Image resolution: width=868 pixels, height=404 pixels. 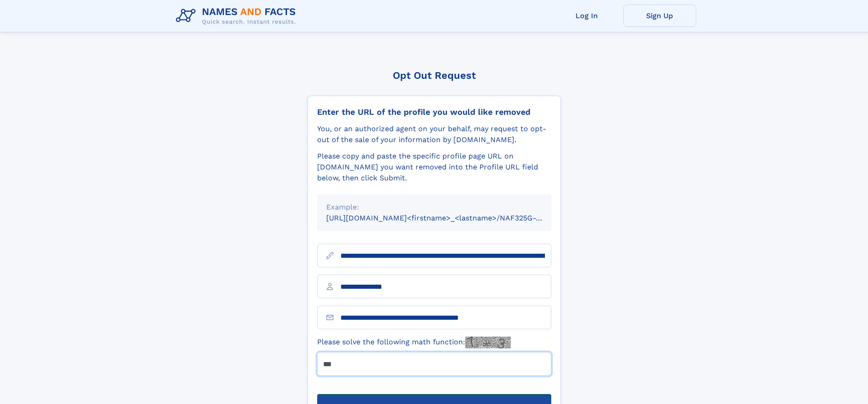 I want to click on div: Opt Out Request, so click(x=434, y=75).